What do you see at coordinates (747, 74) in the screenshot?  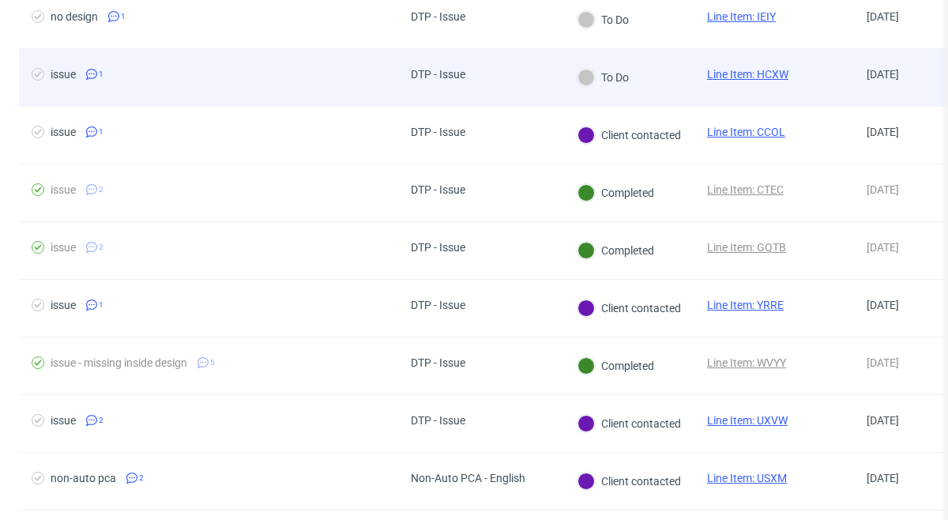 I see `a: Line Item: HCXW` at bounding box center [747, 74].